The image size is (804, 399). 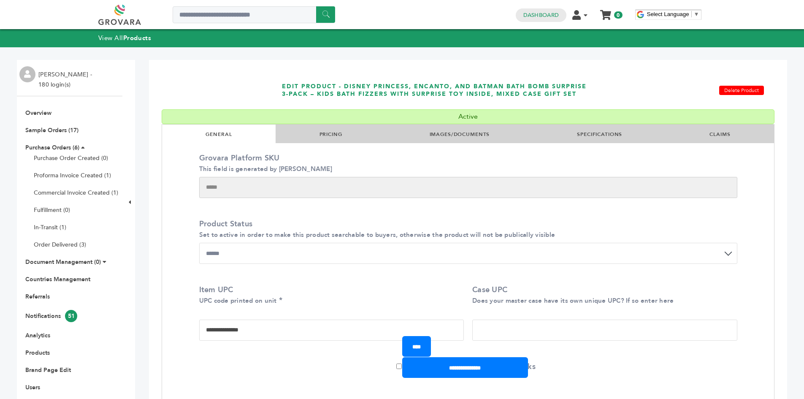 I want to click on a: Purchase Orders (6), so click(x=52, y=147).